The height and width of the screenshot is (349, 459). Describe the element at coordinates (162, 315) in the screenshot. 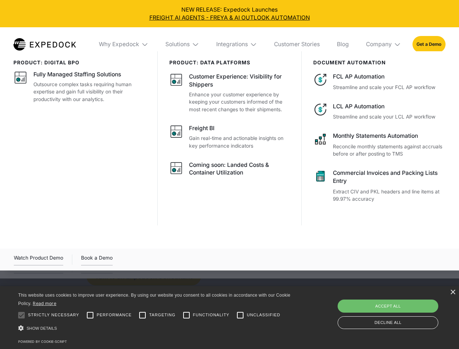

I see `span: Targeting` at that location.